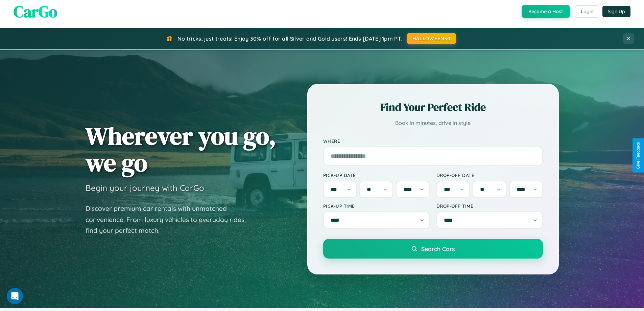 Image resolution: width=644 pixels, height=311 pixels. Describe the element at coordinates (181, 149) in the screenshot. I see `h1: Wherever you go, we go` at that location.